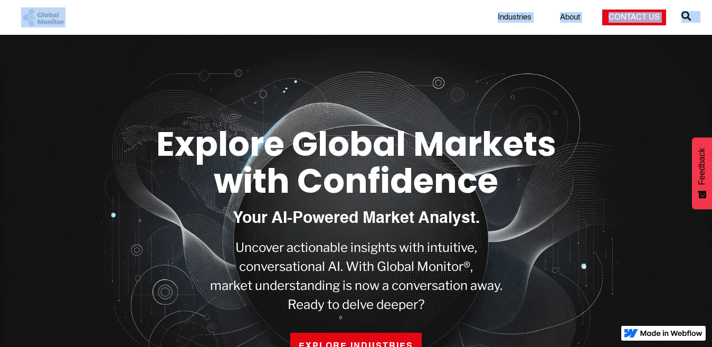  Describe the element at coordinates (515, 17) in the screenshot. I see `a: Industries` at that location.